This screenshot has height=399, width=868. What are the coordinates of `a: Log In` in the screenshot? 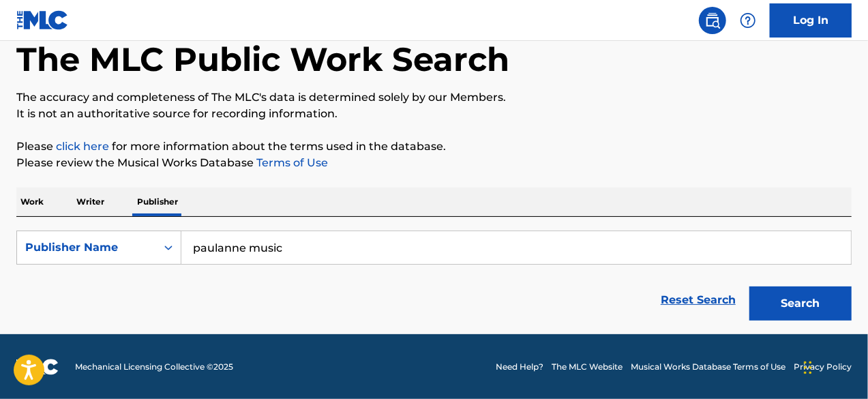 It's located at (811, 21).